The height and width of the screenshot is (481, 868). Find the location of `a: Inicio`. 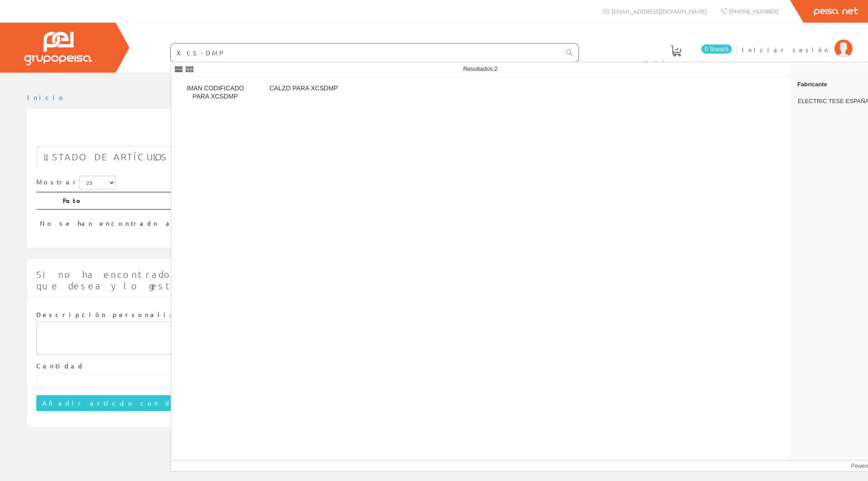

a: Inicio is located at coordinates (46, 97).